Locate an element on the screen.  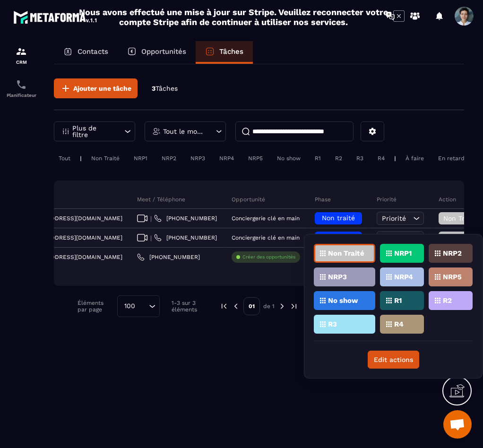
button: Ajouter une tâche is located at coordinates (95, 89).